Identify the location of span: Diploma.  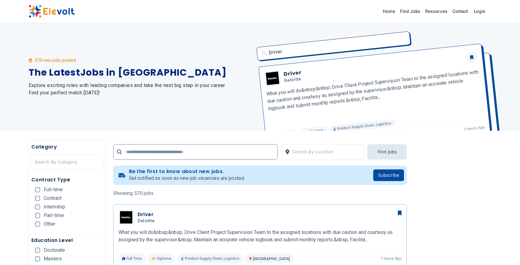
(164, 259).